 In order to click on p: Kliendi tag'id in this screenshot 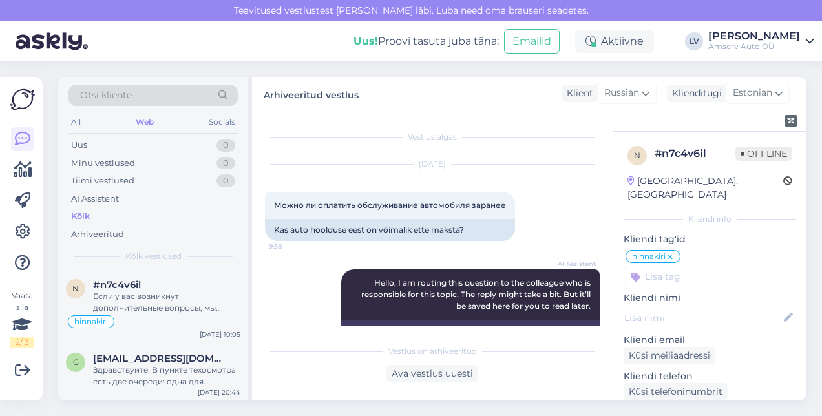, I will do `click(709, 239)`.